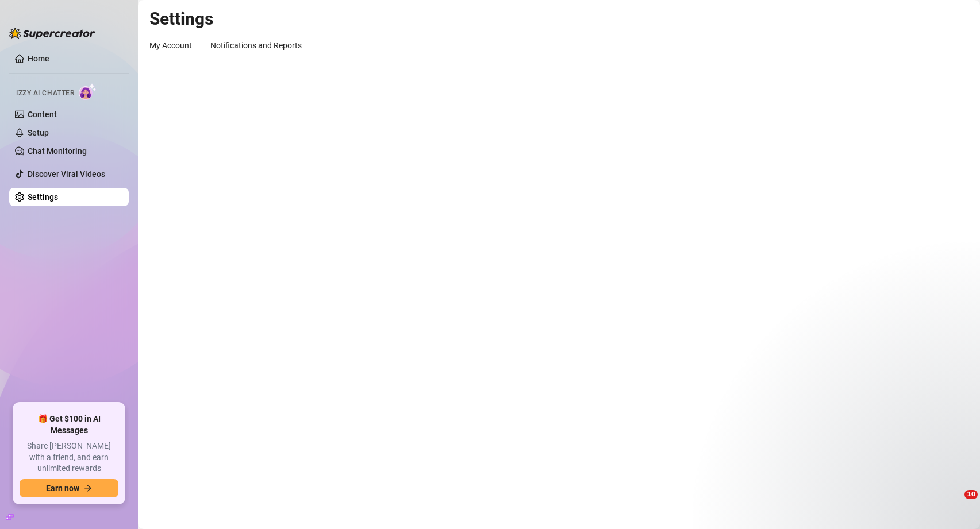  I want to click on span: 🎁 Get $100 in AI Messages, so click(69, 425).